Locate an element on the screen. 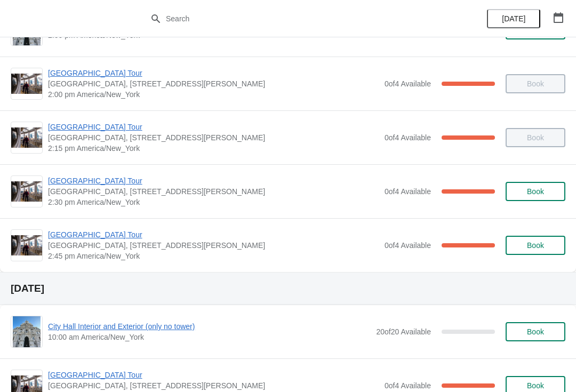  img: City Hall Interior and Exterior (only no tower) | | 10:00 am America/New_York is located at coordinates (27, 332).